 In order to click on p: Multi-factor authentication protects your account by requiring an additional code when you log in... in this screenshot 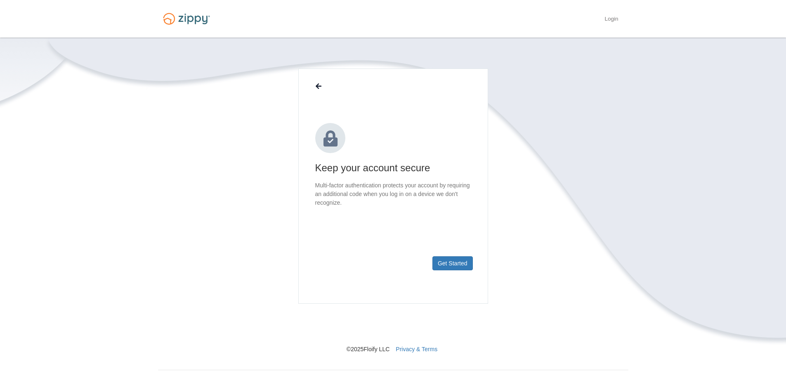, I will do `click(393, 194)`.